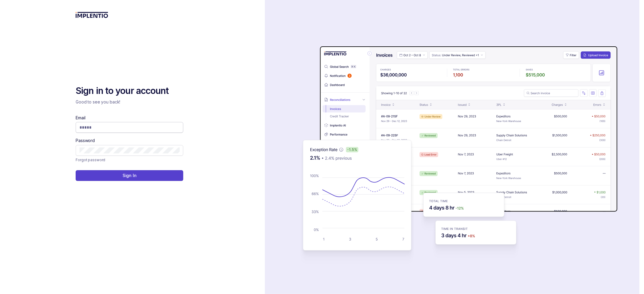 This screenshot has width=644, height=294. I want to click on label: Email, so click(80, 118).